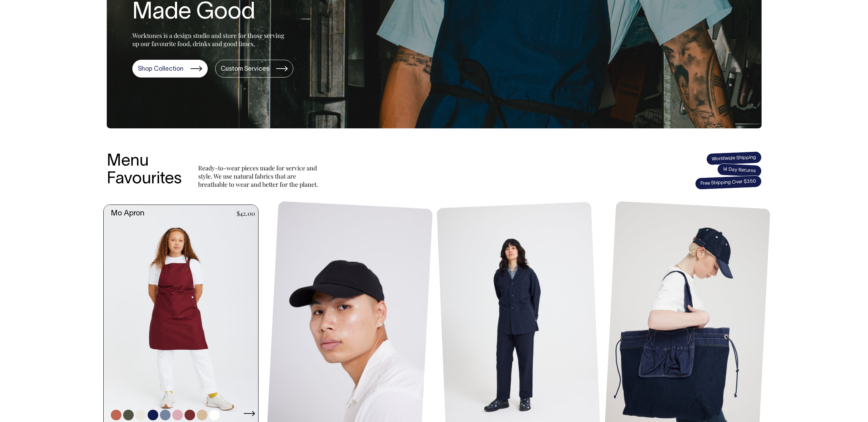 This screenshot has height=422, width=868. Describe the element at coordinates (740, 171) in the screenshot. I see `span: 14 Day Returns` at that location.